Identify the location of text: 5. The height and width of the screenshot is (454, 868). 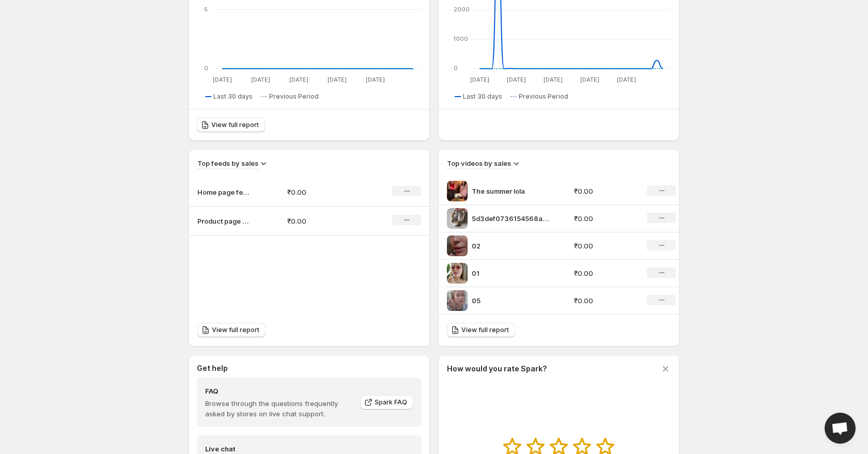
(205, 10).